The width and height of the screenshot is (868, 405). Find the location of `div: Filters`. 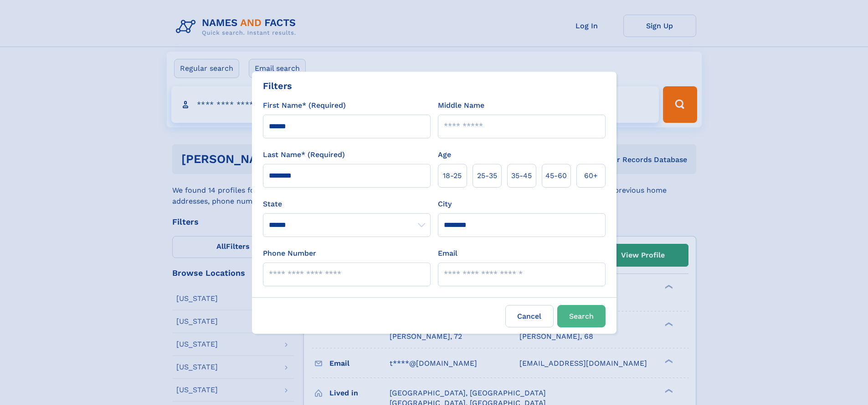

div: Filters is located at coordinates (278, 86).